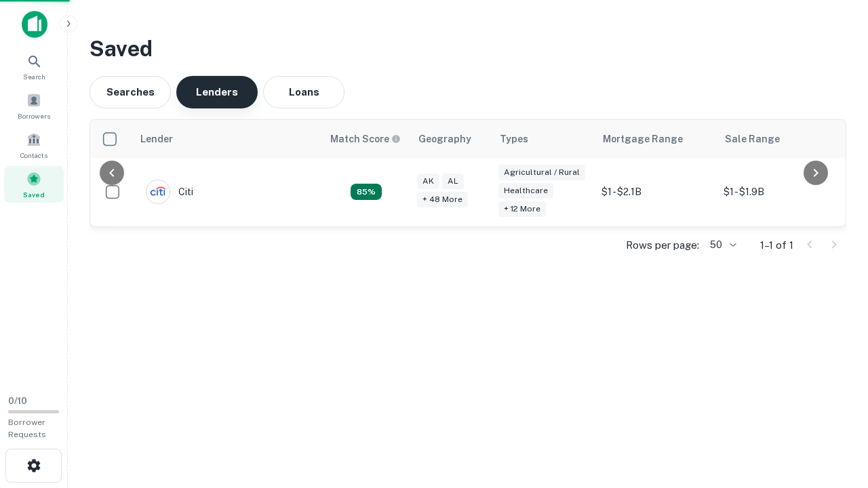  What do you see at coordinates (364, 139) in the screenshot?
I see `h6: Match Score` at bounding box center [364, 139].